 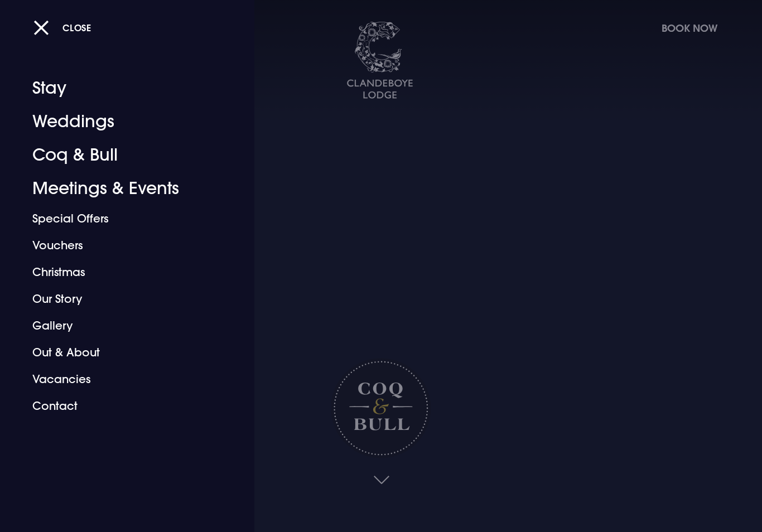 I want to click on a: Special Offers, so click(x=120, y=219).